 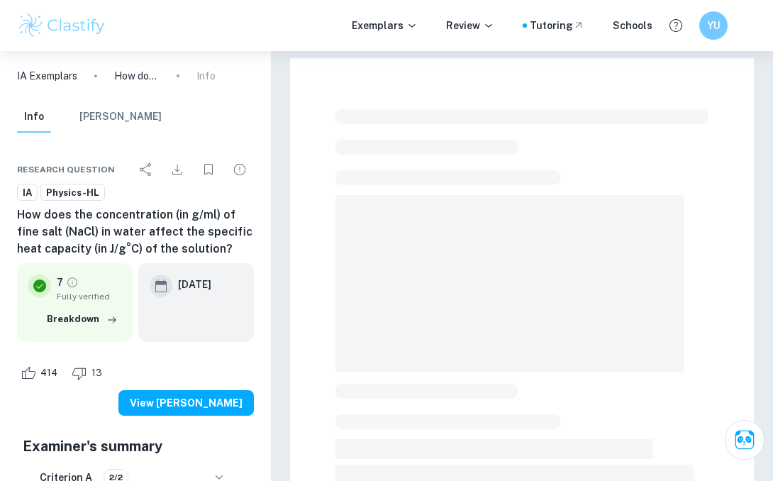 I want to click on button: Ask Clai, so click(x=744, y=440).